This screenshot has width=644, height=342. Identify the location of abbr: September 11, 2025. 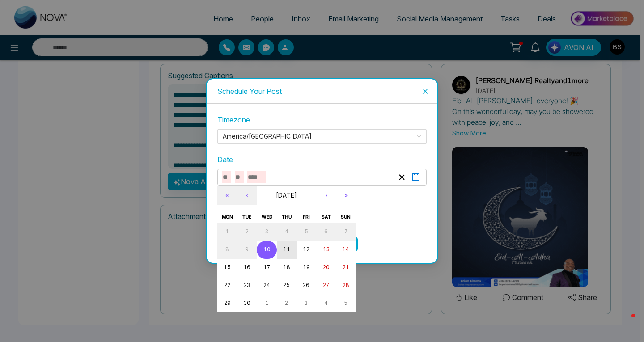
(287, 250).